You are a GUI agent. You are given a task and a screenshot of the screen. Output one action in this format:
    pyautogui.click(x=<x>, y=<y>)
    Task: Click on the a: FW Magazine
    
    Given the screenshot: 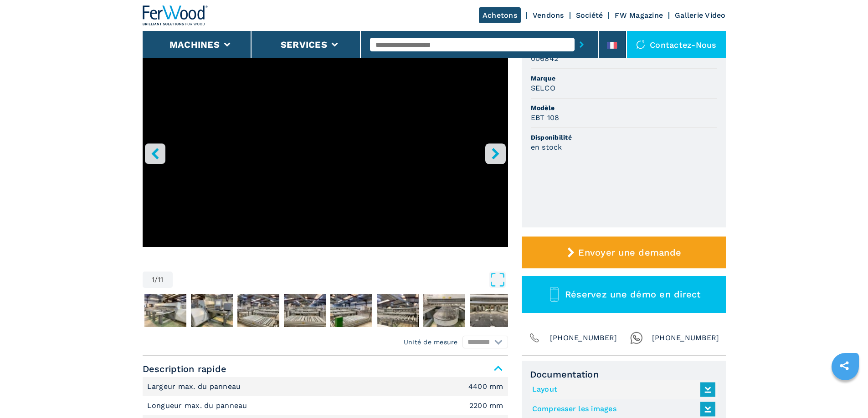 What is the action you would take?
    pyautogui.click(x=638, y=15)
    